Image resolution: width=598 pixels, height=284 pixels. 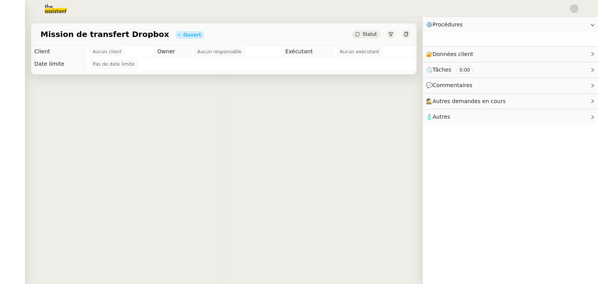 I want to click on span: Aucun exécutant, so click(x=360, y=52).